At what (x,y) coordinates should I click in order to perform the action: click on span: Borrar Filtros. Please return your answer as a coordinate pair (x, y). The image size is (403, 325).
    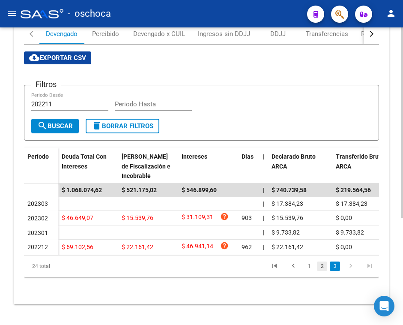
    Looking at the image, I should click on (123, 126).